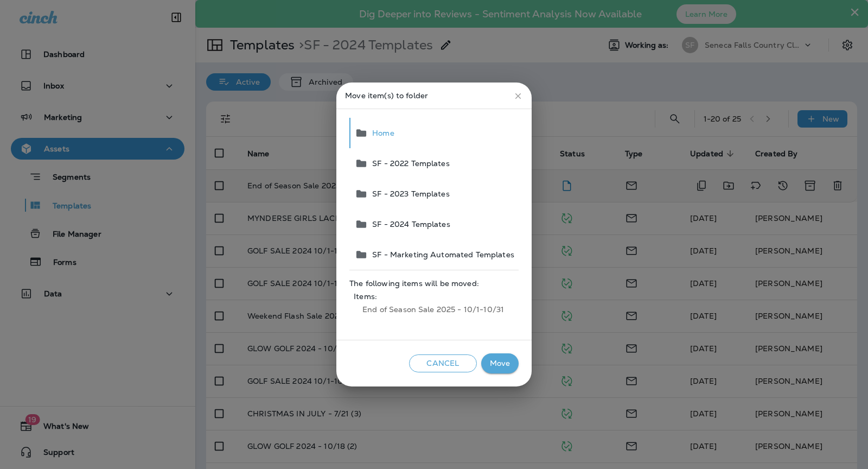  Describe the element at coordinates (409, 163) in the screenshot. I see `span: SF - 2022 Templates` at that location.